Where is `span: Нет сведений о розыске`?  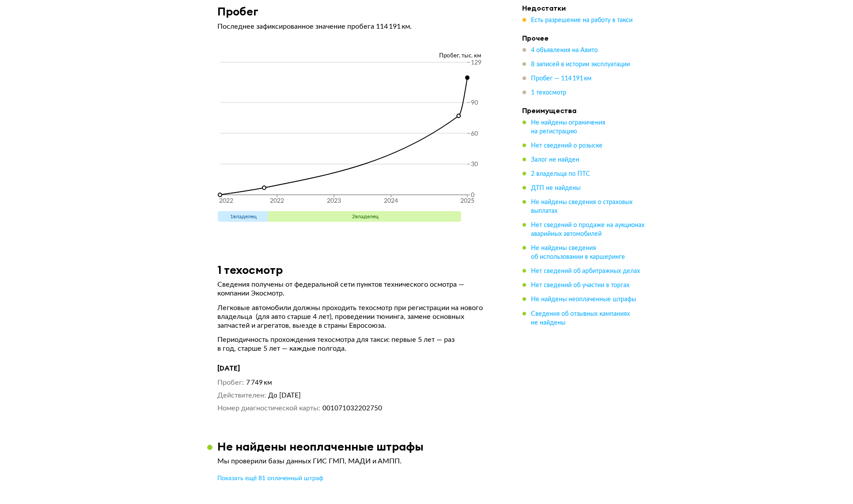
span: Нет сведений о розыске is located at coordinates (567, 146).